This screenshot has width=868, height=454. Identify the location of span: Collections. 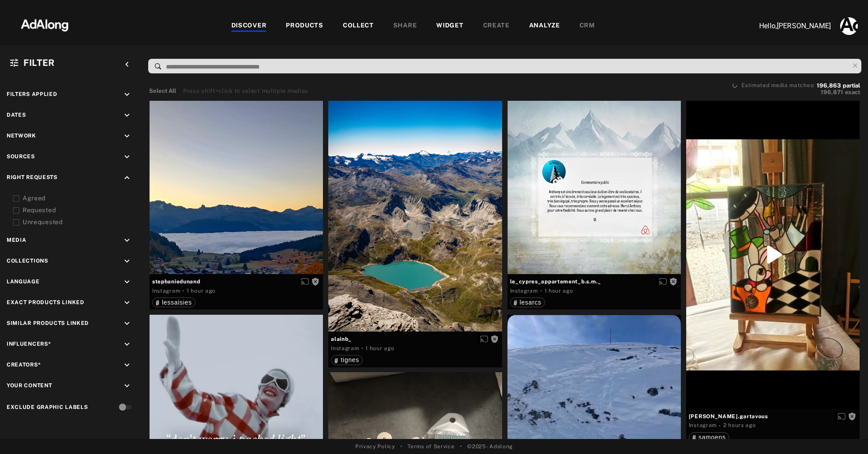
(27, 261).